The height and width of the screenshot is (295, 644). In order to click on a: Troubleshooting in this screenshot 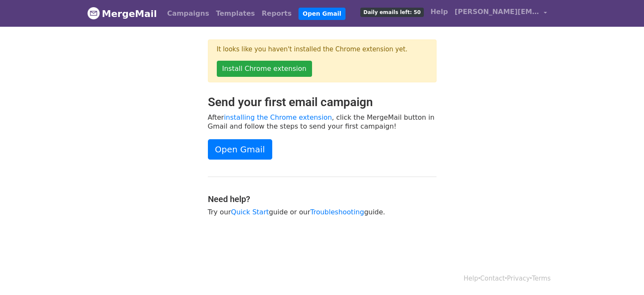, I will do `click(337, 212)`.